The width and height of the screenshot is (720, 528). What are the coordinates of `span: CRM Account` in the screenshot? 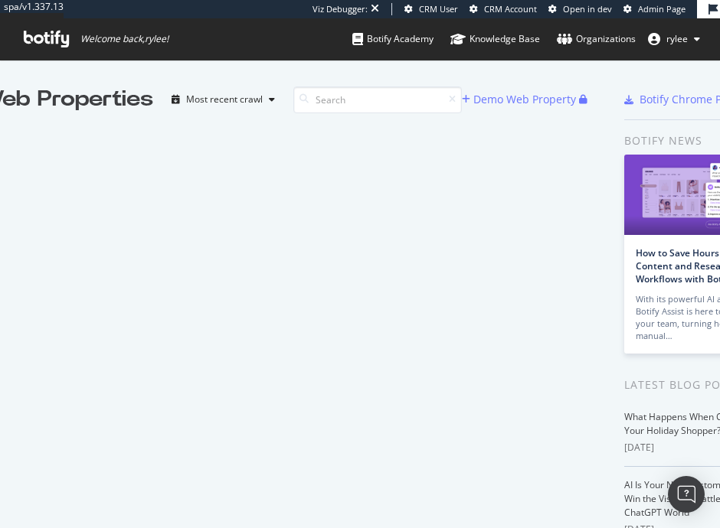 It's located at (510, 8).